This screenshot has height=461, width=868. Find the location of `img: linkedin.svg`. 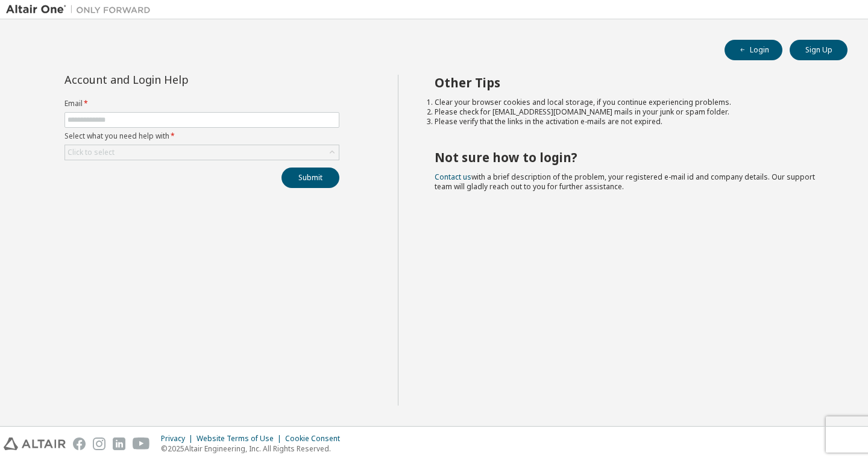

img: linkedin.svg is located at coordinates (119, 444).